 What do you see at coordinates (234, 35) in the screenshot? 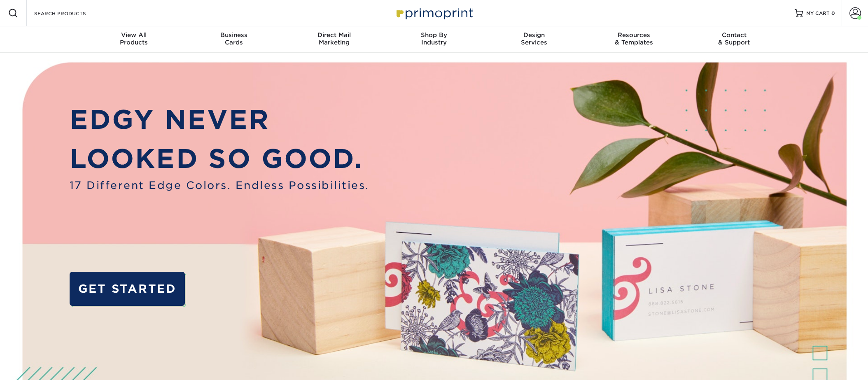
I see `span: Business` at bounding box center [234, 35].